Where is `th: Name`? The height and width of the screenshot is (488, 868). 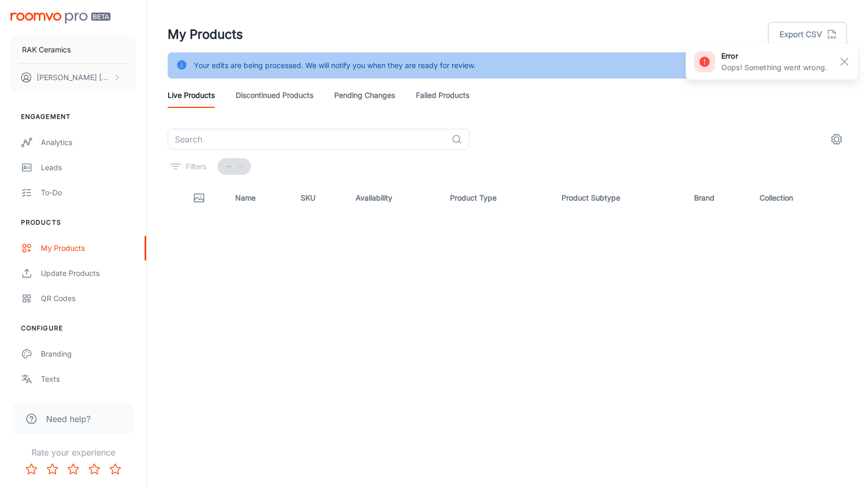
th: Name is located at coordinates (259, 198).